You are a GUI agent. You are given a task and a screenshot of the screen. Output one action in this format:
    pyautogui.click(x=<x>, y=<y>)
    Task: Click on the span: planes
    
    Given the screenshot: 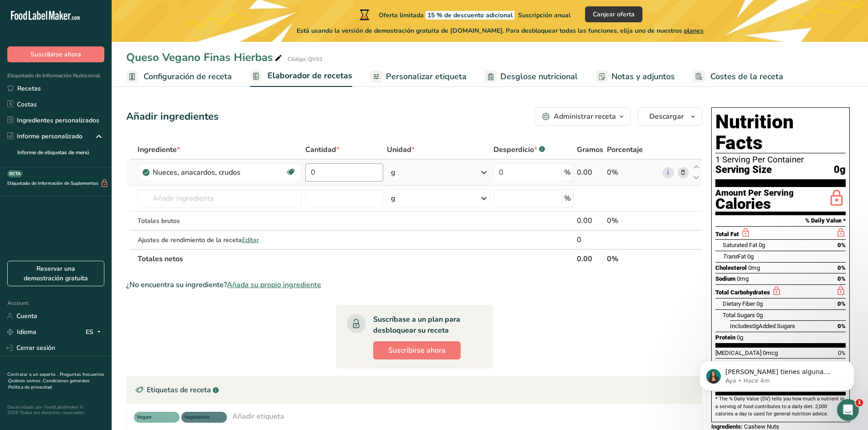 What is the action you would take?
    pyautogui.click(x=693, y=31)
    